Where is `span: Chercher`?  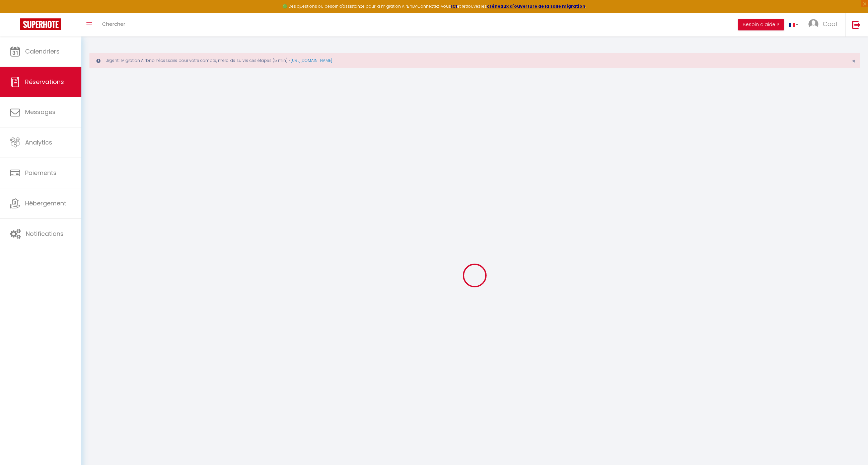 span: Chercher is located at coordinates (113, 24).